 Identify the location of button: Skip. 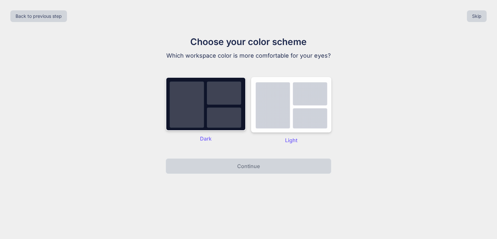
(476, 16).